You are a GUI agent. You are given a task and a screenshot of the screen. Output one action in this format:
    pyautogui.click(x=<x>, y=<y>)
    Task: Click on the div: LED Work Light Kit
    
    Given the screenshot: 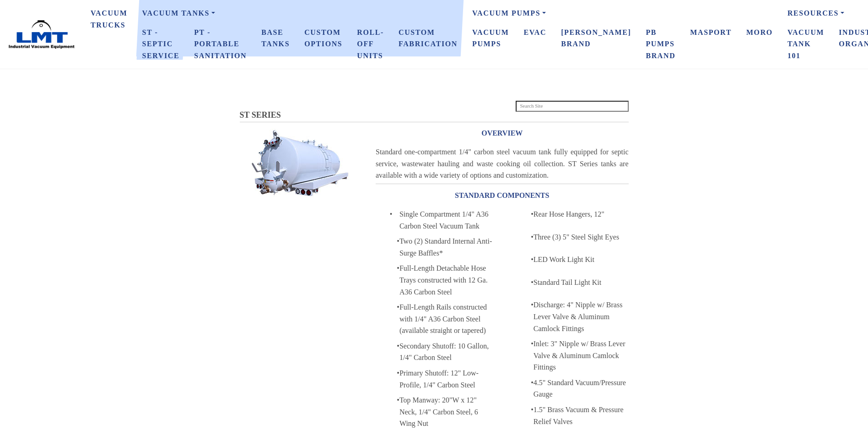 What is the action you would take?
    pyautogui.click(x=582, y=259)
    